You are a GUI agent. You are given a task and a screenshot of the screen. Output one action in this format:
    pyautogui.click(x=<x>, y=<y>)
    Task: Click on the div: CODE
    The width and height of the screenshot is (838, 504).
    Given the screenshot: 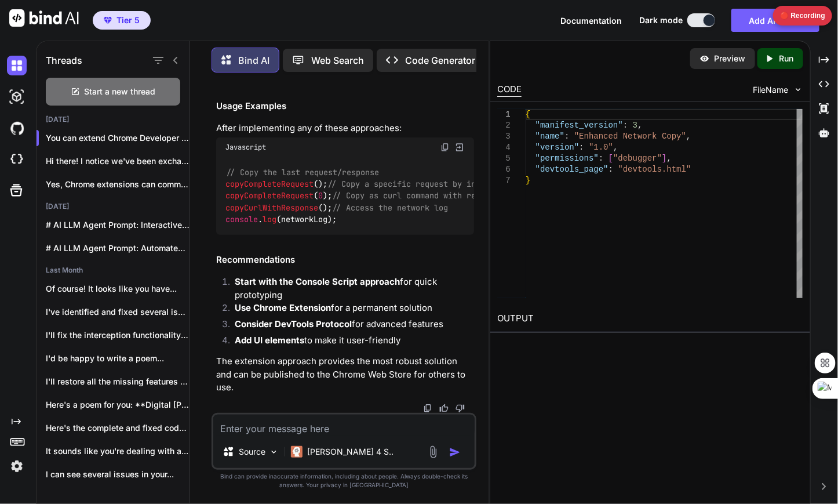 What is the action you would take?
    pyautogui.click(x=509, y=90)
    